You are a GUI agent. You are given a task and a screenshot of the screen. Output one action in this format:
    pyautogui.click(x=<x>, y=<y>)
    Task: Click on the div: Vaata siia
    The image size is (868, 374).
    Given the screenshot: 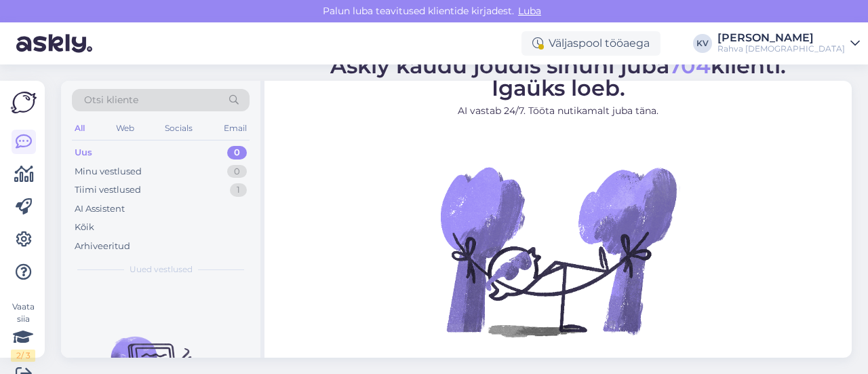 What is the action you would take?
    pyautogui.click(x=23, y=331)
    